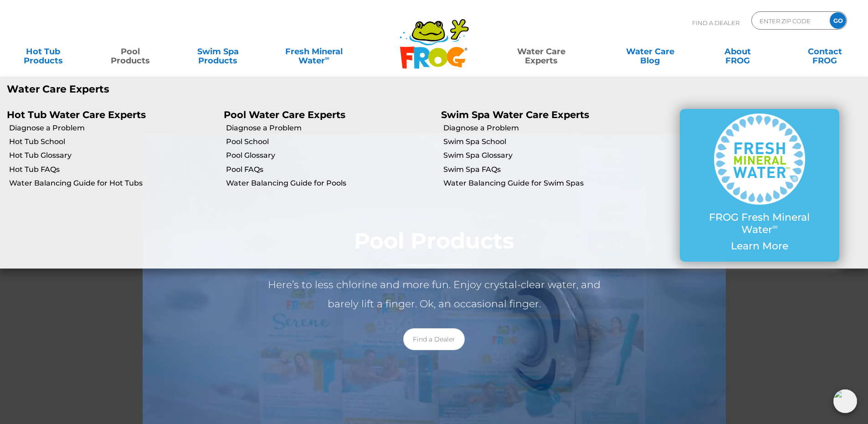  I want to click on a: Water Balancing Guide for Hot Tubs, so click(113, 183).